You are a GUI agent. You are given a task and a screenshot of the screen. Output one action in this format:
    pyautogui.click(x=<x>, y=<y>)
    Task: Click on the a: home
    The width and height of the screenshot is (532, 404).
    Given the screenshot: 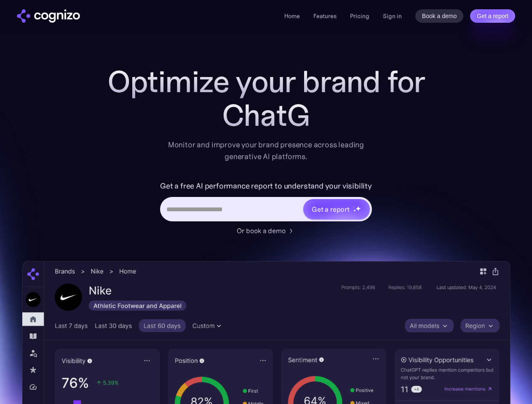 What is the action you would take?
    pyautogui.click(x=48, y=16)
    